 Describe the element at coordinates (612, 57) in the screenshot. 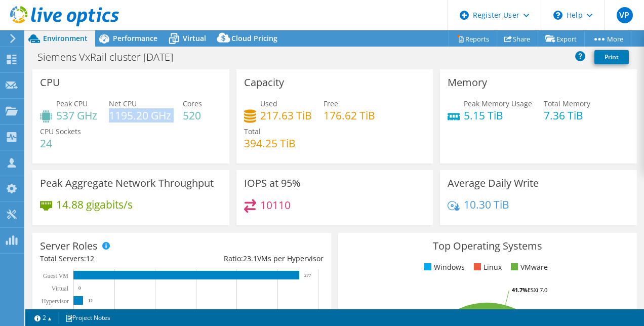

I see `a: Print` at that location.